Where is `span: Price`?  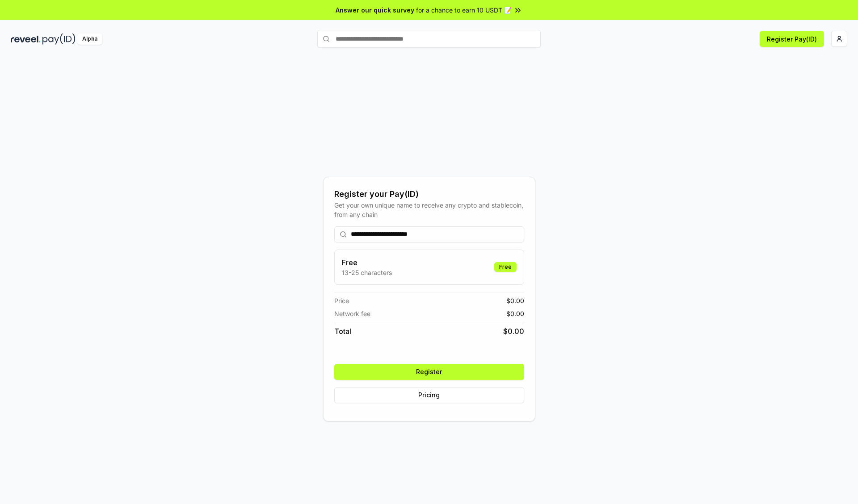
span: Price is located at coordinates (341, 301).